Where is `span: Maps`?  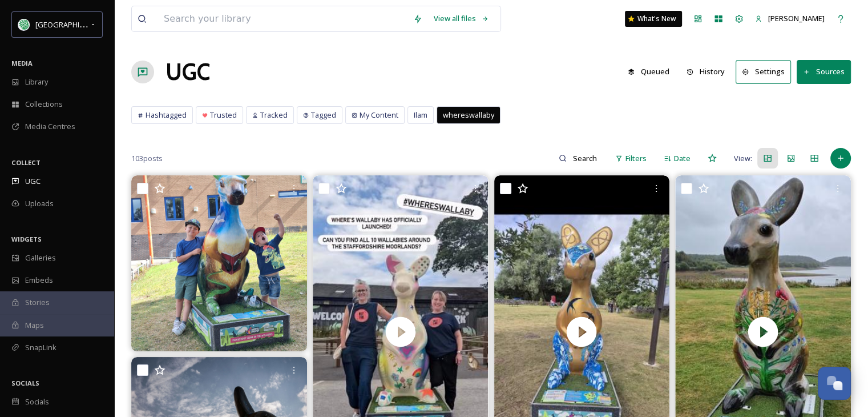 span: Maps is located at coordinates (34, 325).